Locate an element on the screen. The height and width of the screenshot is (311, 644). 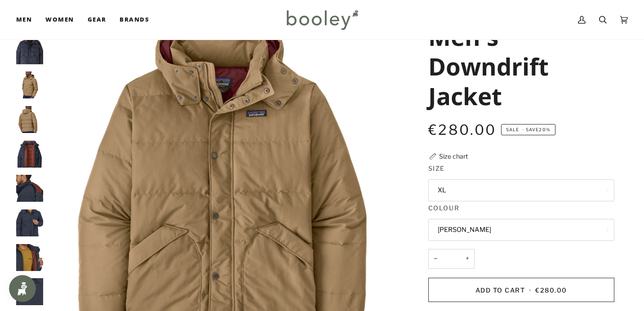
div: Patagonia Men's Downdrift Jacket Smolder Blue / Burnished Red - Booley Galway is located at coordinates (30, 51).